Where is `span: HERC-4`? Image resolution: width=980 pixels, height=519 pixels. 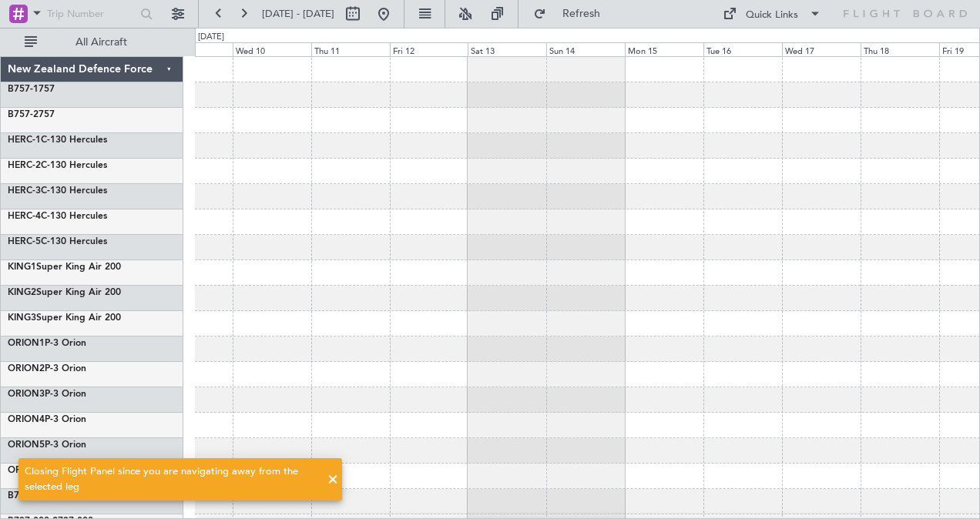
span: HERC-4 is located at coordinates (24, 217).